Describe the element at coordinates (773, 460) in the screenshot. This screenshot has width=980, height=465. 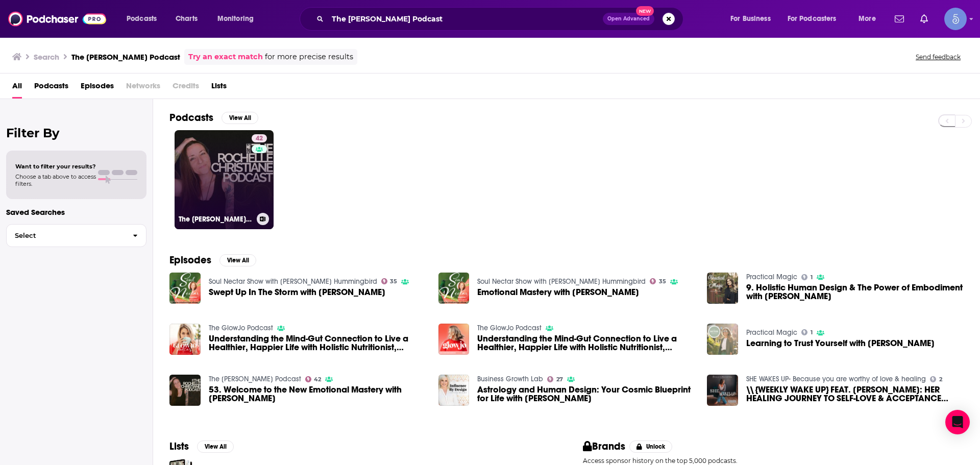
I see `p: Access sponsor history on the top 5,000 podcasts.` at that location.